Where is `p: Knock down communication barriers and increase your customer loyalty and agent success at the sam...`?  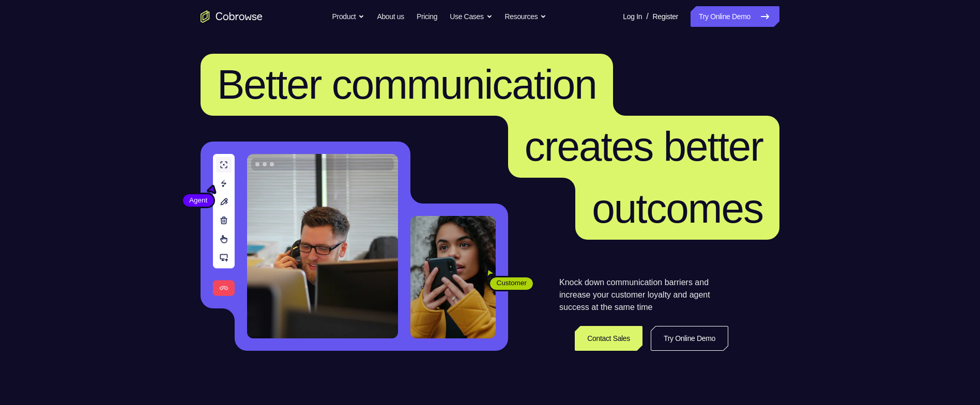
p: Knock down communication barriers and increase your customer loyalty and agent success at the sam... is located at coordinates (643, 295).